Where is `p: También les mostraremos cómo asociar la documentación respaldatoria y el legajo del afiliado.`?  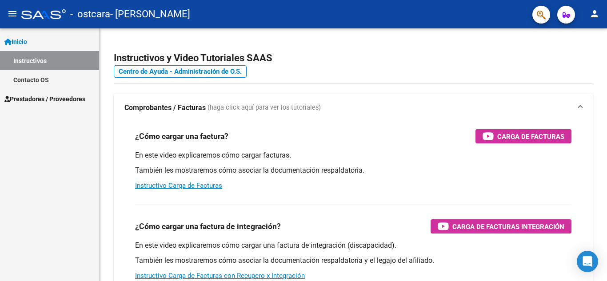 p: También les mostraremos cómo asociar la documentación respaldatoria y el legajo del afiliado. is located at coordinates (353, 261).